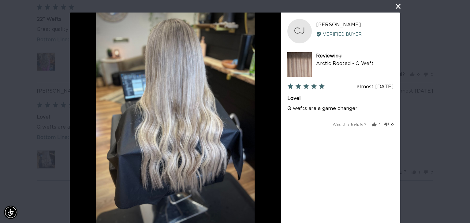 This screenshot has width=470, height=223. What do you see at coordinates (299, 64) in the screenshot?
I see `img: Arctic Rooted - Q Weft` at bounding box center [299, 64].